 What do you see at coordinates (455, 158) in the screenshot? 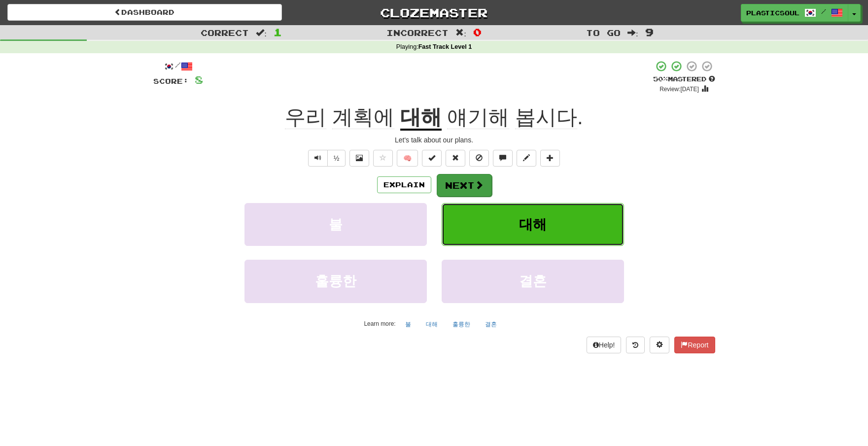
I see `button: Reset to 0% Mastered (alt+r)` at bounding box center [455, 158].